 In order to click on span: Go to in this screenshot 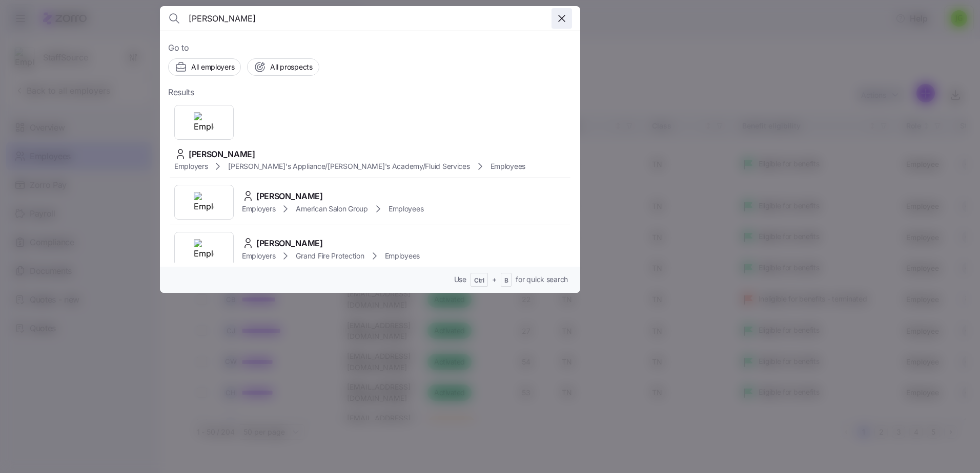, I will do `click(370, 48)`.